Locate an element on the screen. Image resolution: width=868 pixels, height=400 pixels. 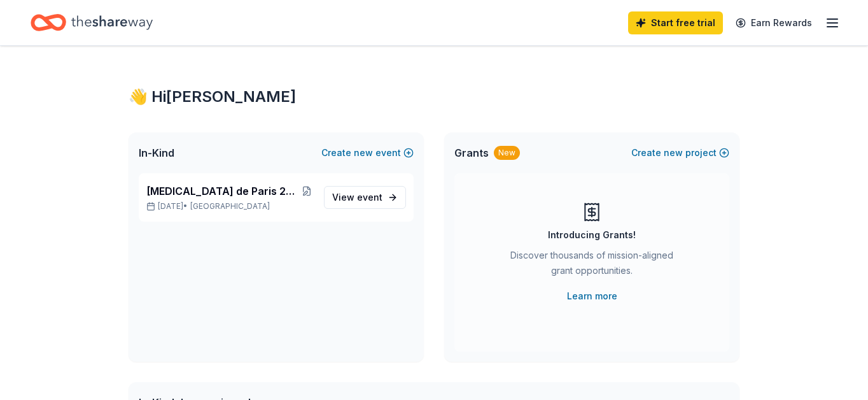
div: Discover thousands of mission-aligned grant opportunities. is located at coordinates (591, 266).